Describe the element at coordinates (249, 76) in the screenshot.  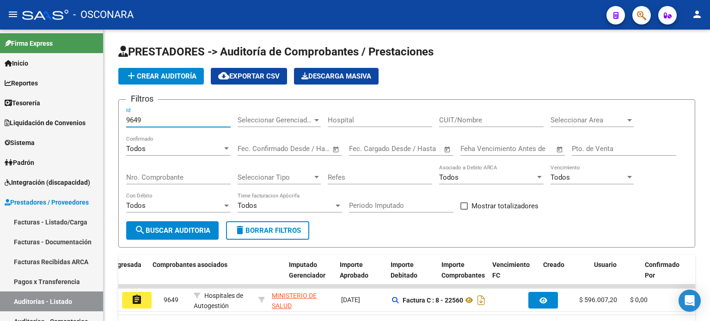
I see `button: Exportar CSV` at that location.